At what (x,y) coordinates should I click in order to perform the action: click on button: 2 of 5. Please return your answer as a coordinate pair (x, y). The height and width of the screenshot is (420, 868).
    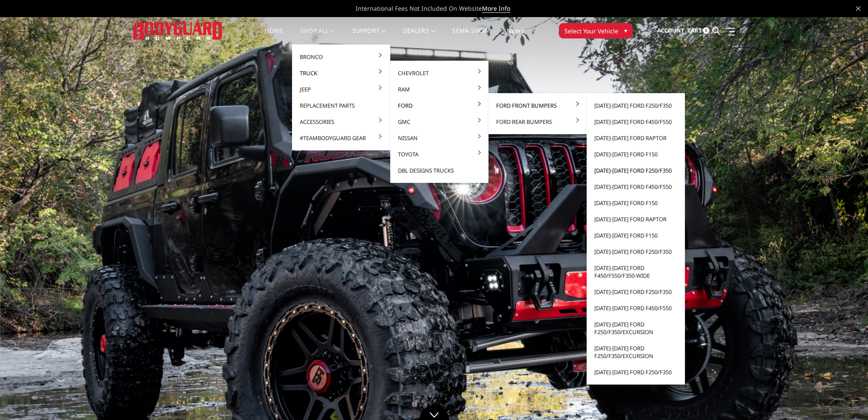
    Looking at the image, I should click on (833, 249).